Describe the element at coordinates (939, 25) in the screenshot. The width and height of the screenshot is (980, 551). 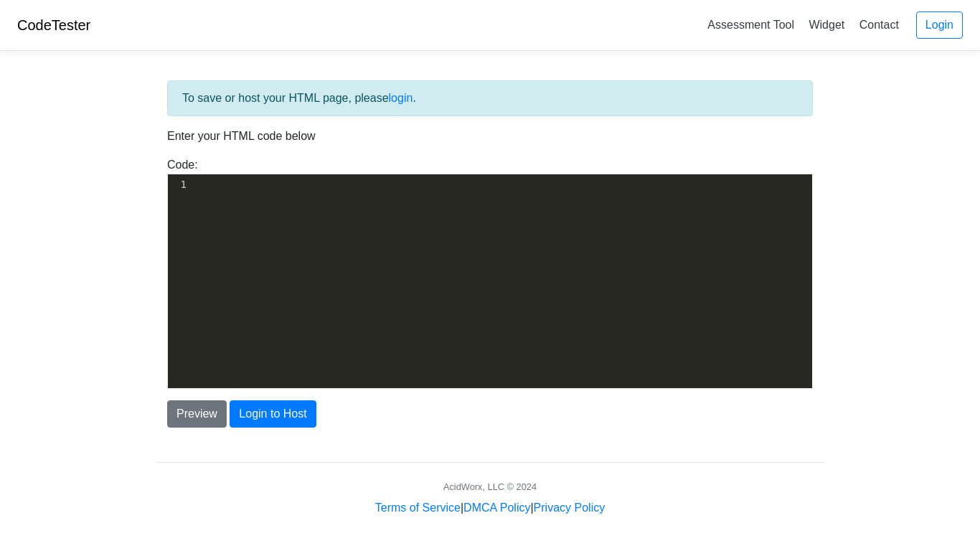
I see `a: Login` at that location.